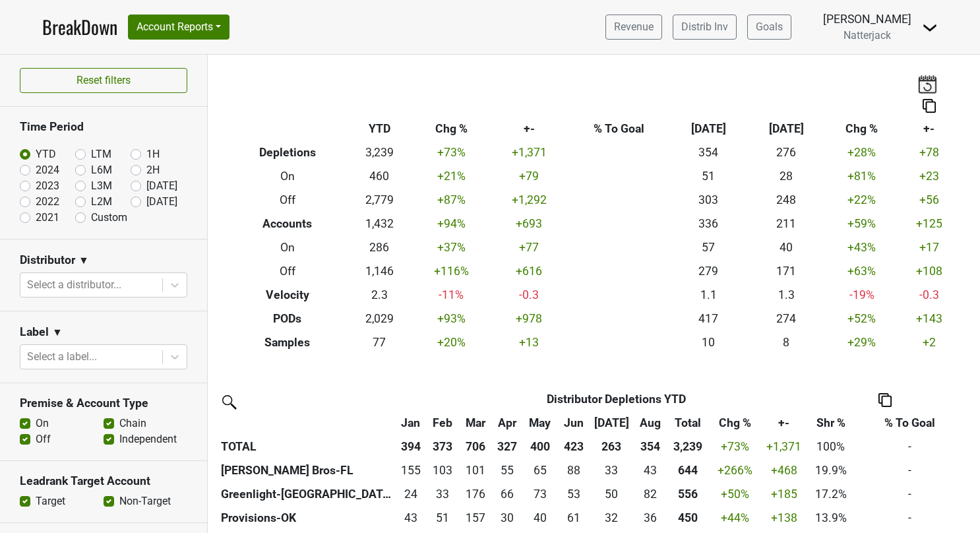 The width and height of the screenshot is (980, 533). I want to click on th: 394, so click(410, 447).